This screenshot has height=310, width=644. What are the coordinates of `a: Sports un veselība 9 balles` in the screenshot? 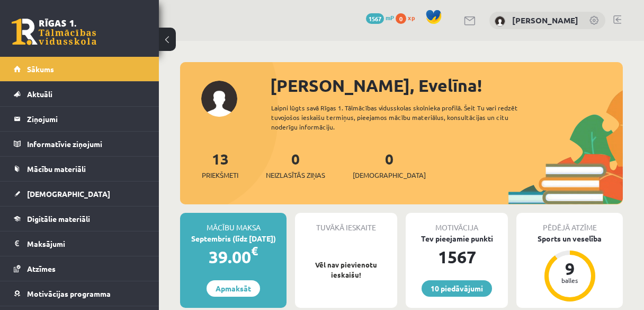 It's located at (569, 268).